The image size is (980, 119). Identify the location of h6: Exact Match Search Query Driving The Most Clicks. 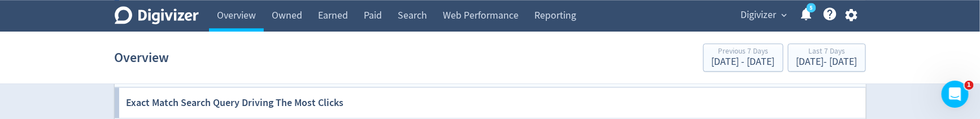
(235, 103).